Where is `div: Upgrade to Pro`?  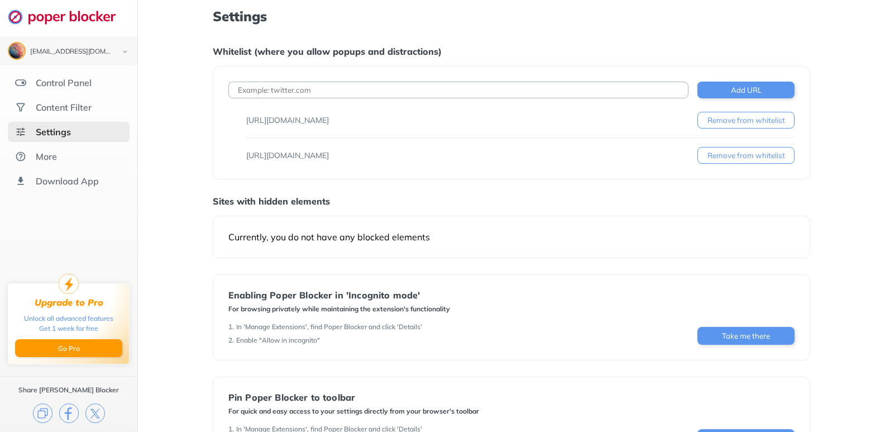 div: Upgrade to Pro is located at coordinates (69, 302).